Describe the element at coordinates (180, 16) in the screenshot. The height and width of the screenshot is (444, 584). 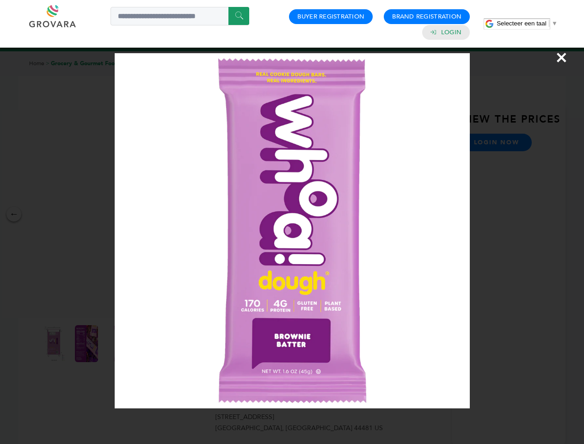
I see `input: Search a product or brand...` at that location.